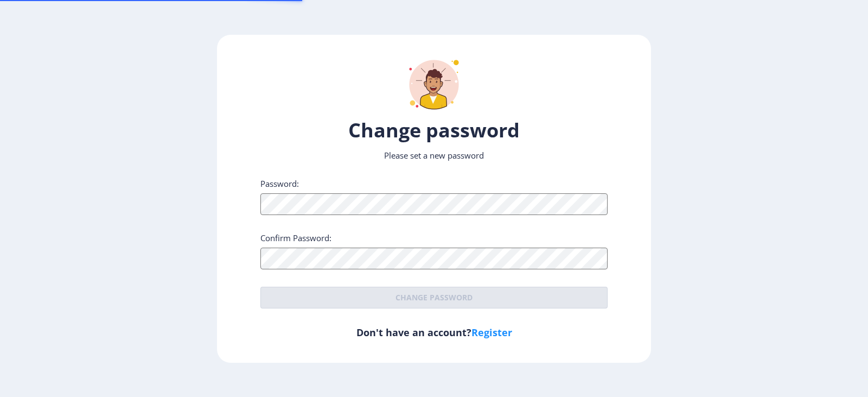 The width and height of the screenshot is (868, 397). I want to click on a: Register, so click(491, 333).